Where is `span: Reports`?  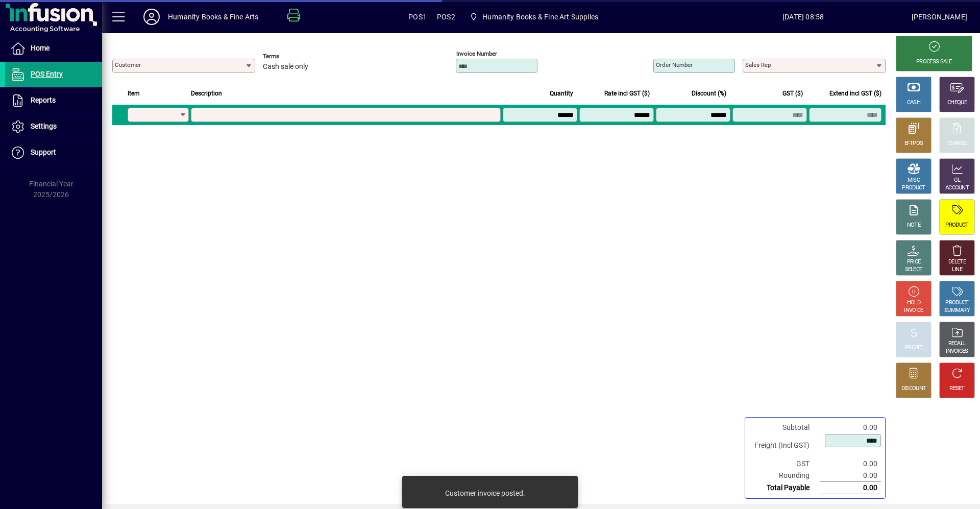
span: Reports is located at coordinates (43, 100).